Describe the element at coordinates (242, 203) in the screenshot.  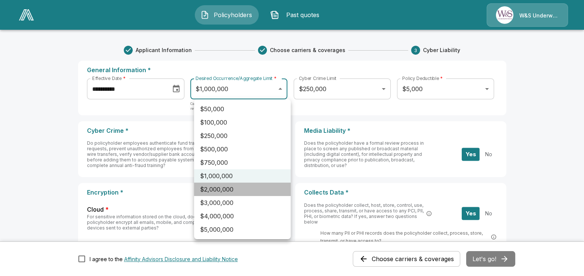
I see `li: $3,000,000` at that location.